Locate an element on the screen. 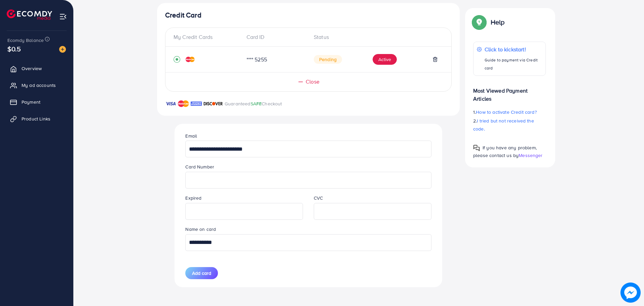 The width and height of the screenshot is (644, 306). img: menu is located at coordinates (63, 17).